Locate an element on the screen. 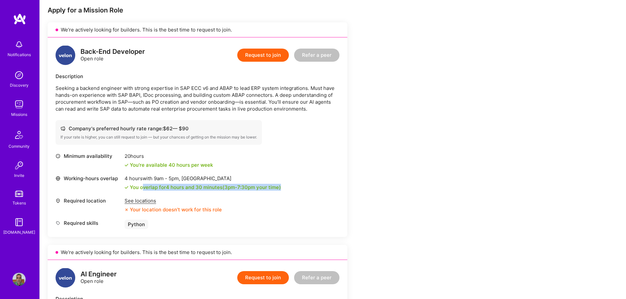 The image size is (626, 299). div: Missions is located at coordinates (19, 114).